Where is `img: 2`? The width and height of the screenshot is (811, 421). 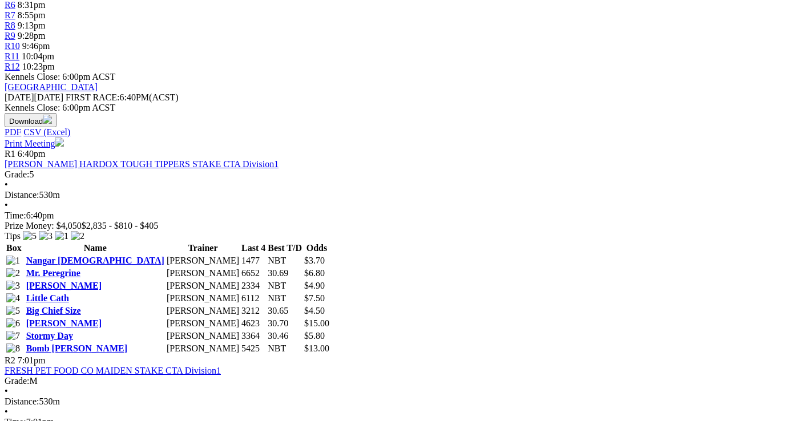
img: 2 is located at coordinates (78, 236).